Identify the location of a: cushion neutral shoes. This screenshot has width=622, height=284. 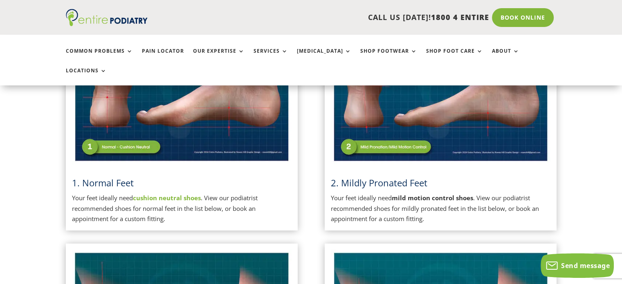
(167, 198).